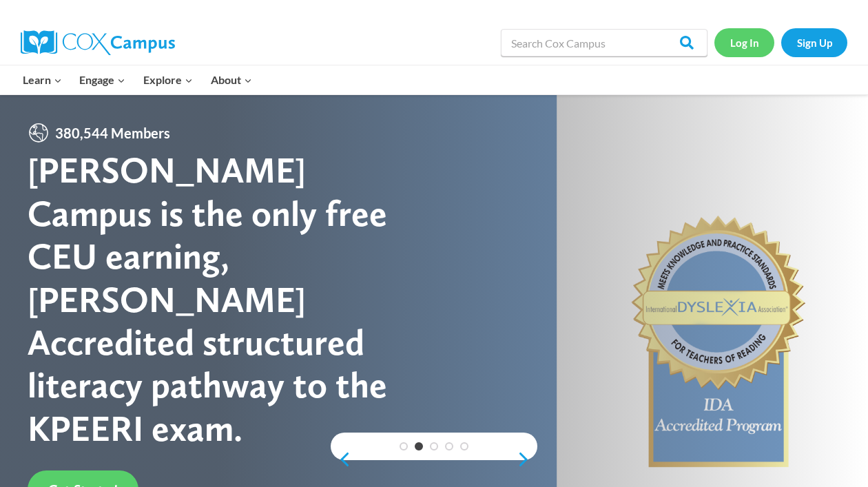 This screenshot has height=487, width=868. I want to click on img: Cox Campus, so click(98, 42).